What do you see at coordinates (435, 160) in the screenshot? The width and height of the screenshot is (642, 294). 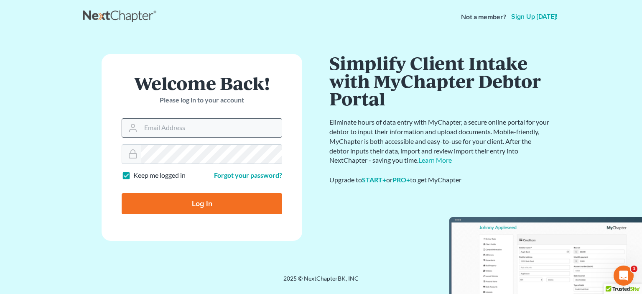 I see `a: Learn More` at bounding box center [435, 160].